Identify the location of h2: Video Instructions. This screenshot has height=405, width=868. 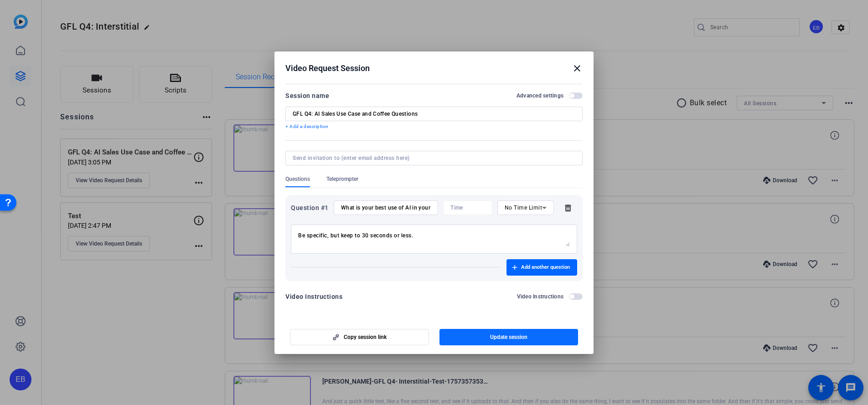
(540, 297).